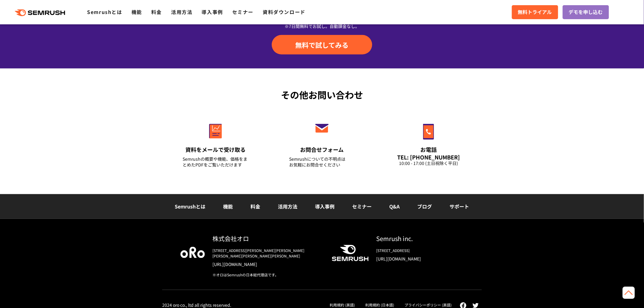 Image resolution: width=644 pixels, height=308 pixels. Describe the element at coordinates (322, 26) in the screenshot. I see `div: ※7日間無料でお試し。自動課金なし。` at that location.